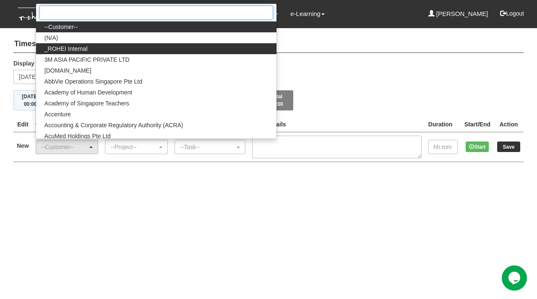 This screenshot has width=537, height=299. I want to click on button: Start, so click(477, 146).